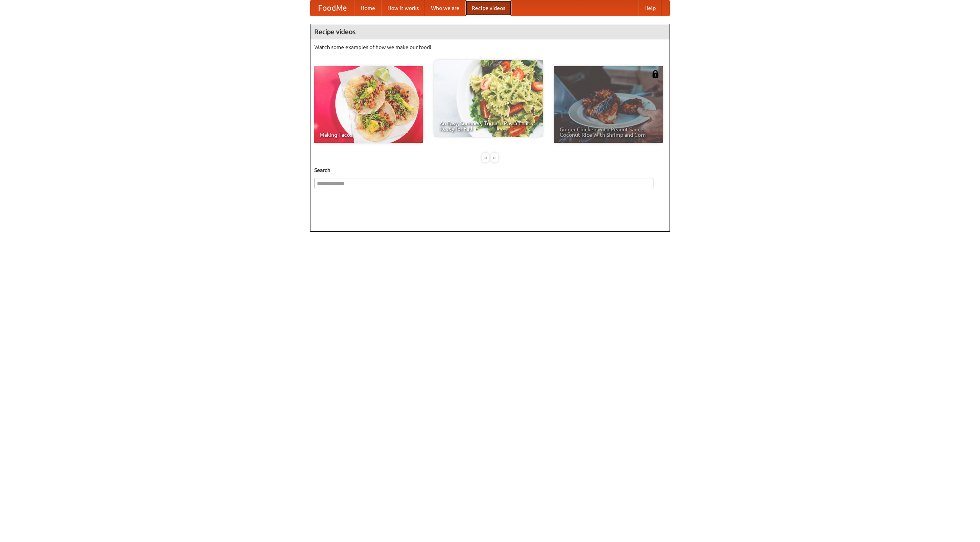  I want to click on a: Making Tacos, so click(369, 105).